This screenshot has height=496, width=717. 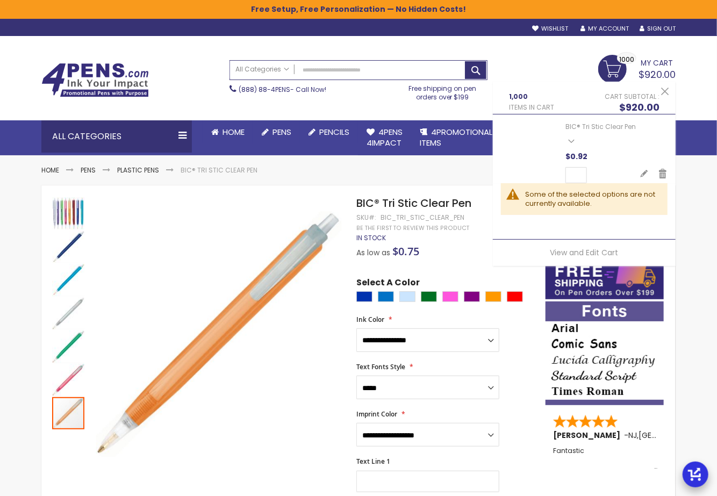 What do you see at coordinates (373, 253) in the screenshot?
I see `span: As low as` at bounding box center [373, 253].